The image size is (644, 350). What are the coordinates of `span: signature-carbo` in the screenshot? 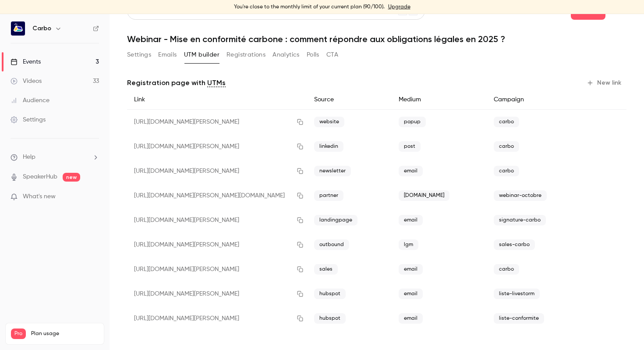 It's located at (520, 220).